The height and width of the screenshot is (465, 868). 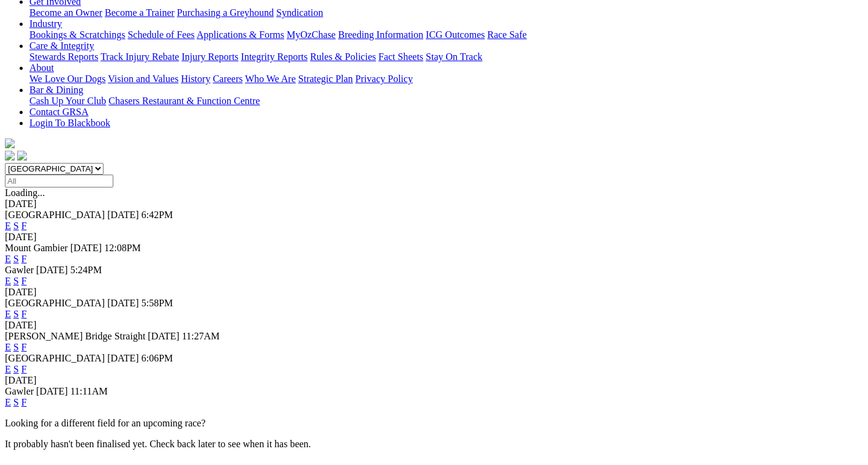 What do you see at coordinates (210, 56) in the screenshot?
I see `a: Injury Reports` at bounding box center [210, 56].